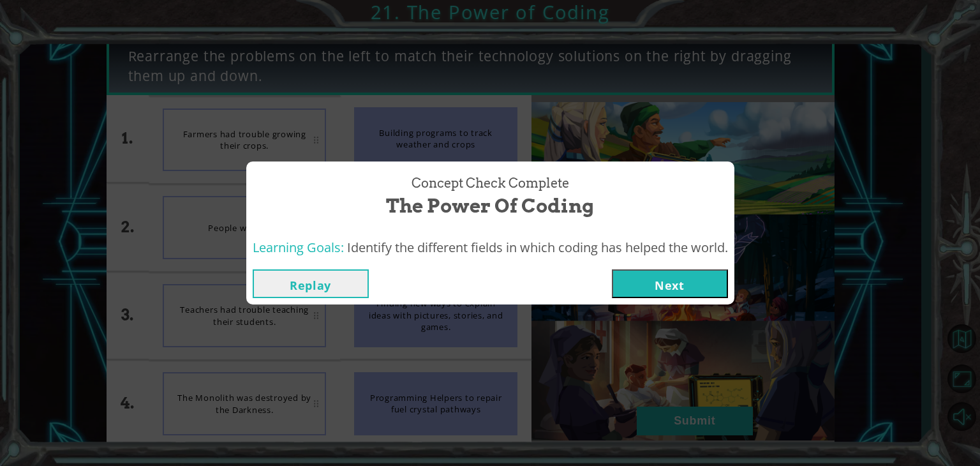 The width and height of the screenshot is (980, 466). I want to click on span: Learning Goals:, so click(298, 247).